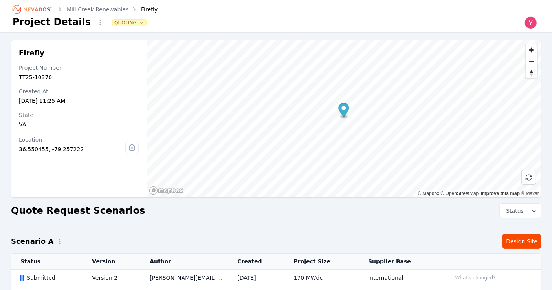  What do you see at coordinates (111, 262) in the screenshot?
I see `th: Version` at bounding box center [111, 262].